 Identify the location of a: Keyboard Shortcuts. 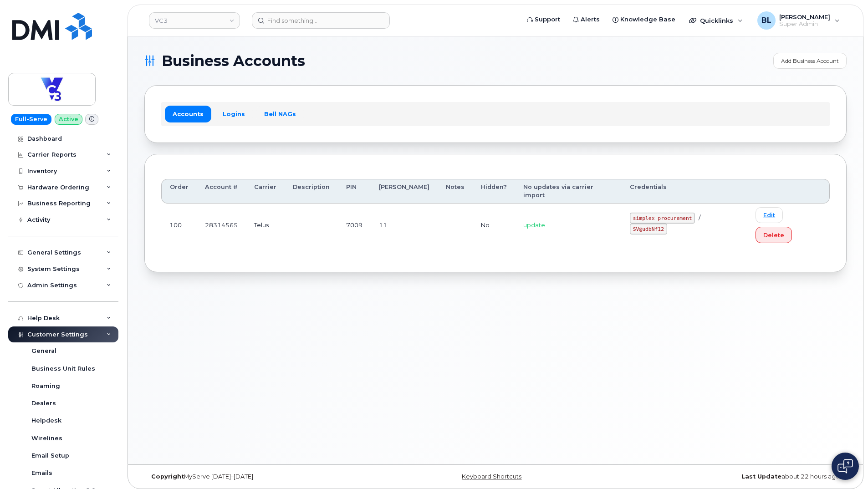
(491, 476).